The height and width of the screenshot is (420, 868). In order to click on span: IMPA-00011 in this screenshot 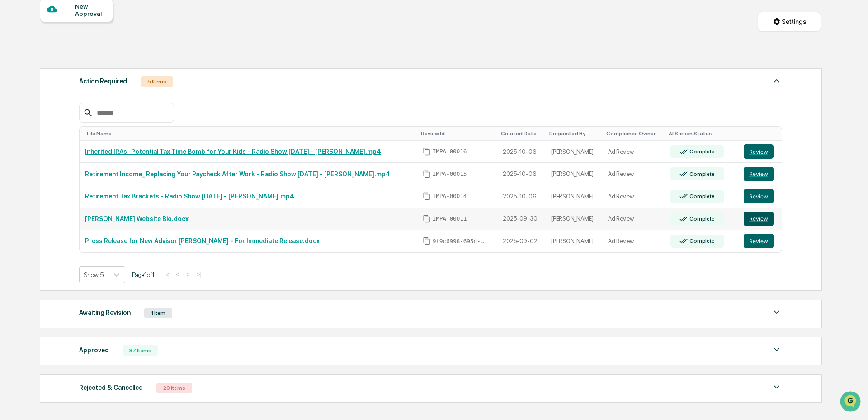, I will do `click(449, 219)`.